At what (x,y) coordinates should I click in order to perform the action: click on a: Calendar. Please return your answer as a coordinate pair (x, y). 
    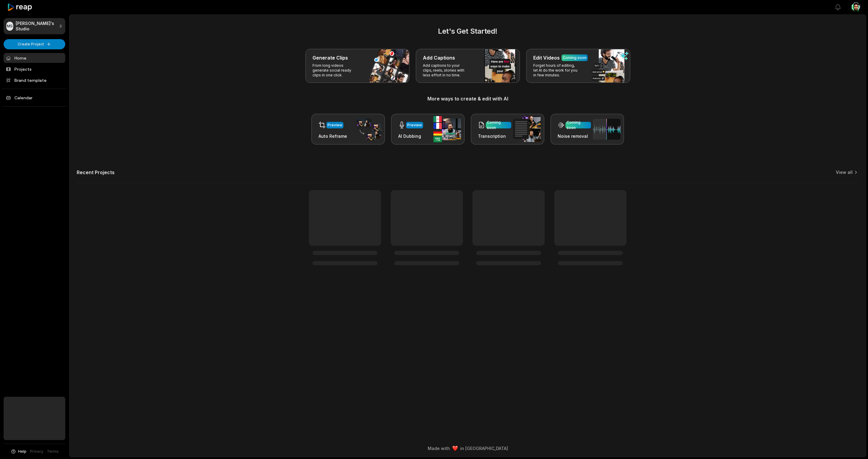
    Looking at the image, I should click on (34, 98).